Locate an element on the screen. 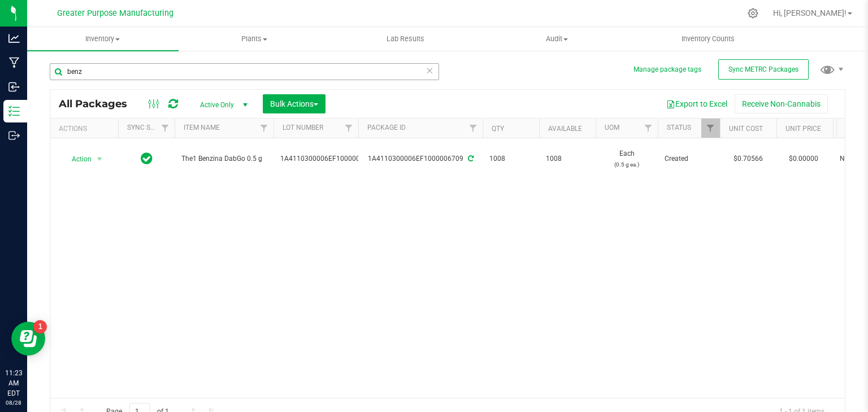 Image resolution: width=868 pixels, height=412 pixels. a: Inventory Counts is located at coordinates (708, 39).